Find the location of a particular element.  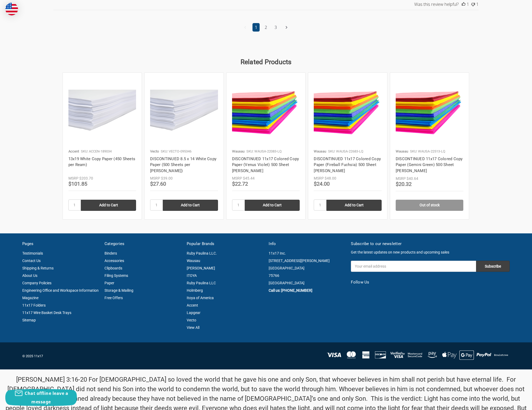

span: $45.44 is located at coordinates (249, 178).